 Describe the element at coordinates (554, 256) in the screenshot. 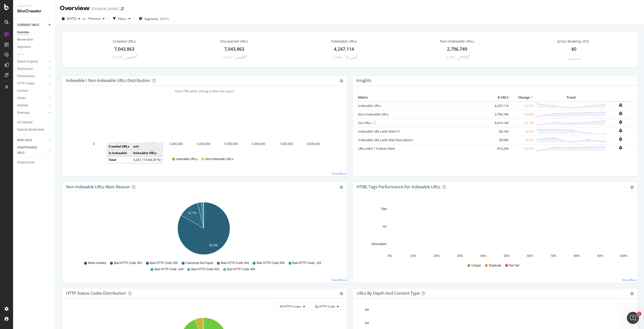

I see `text: 70%` at that location.